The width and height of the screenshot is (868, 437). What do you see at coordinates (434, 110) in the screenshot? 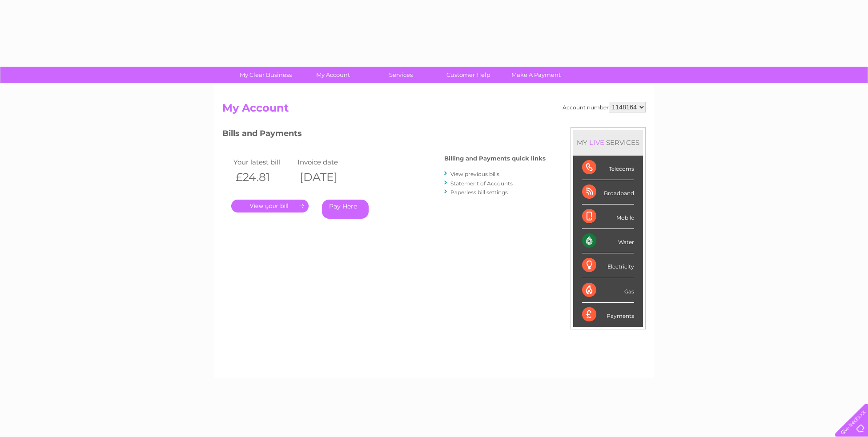
I see `h2: My Account` at bounding box center [434, 110].